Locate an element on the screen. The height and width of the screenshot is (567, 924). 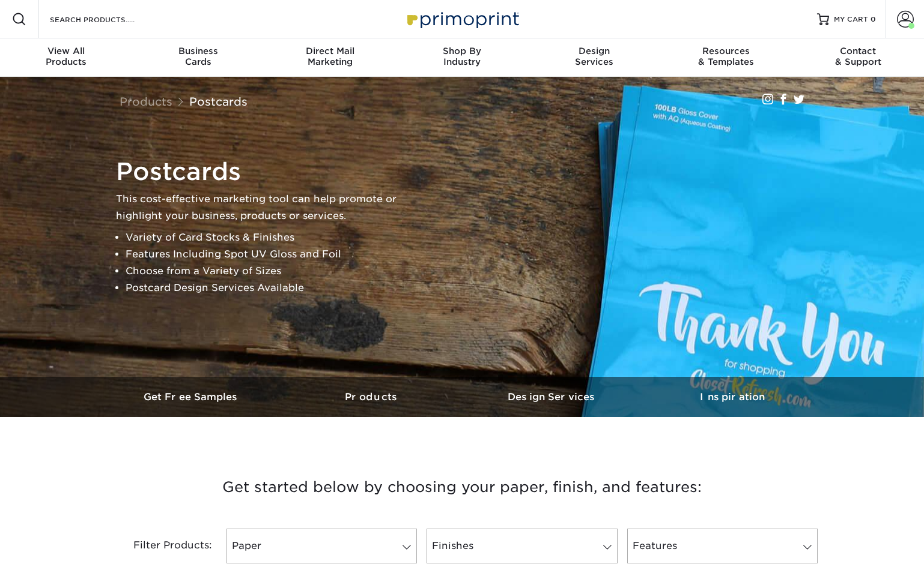
a: Direct MailMarketing is located at coordinates (330, 57).